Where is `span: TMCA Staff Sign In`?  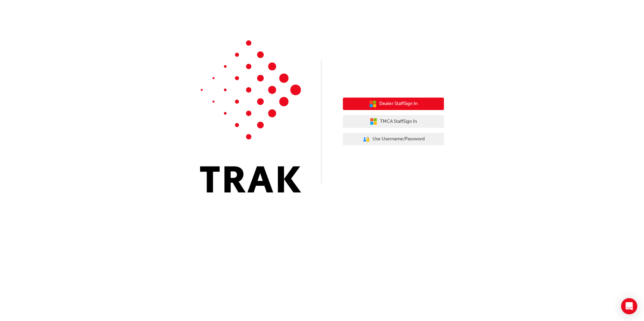
span: TMCA Staff Sign In is located at coordinates (398, 122).